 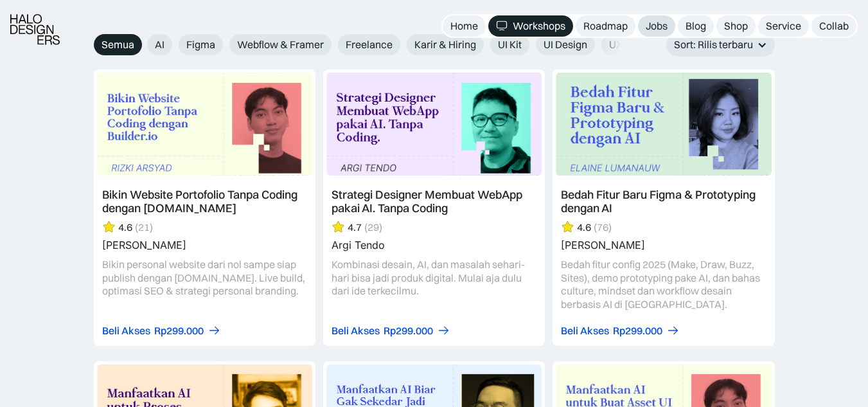 I want to click on div: Service, so click(x=783, y=25).